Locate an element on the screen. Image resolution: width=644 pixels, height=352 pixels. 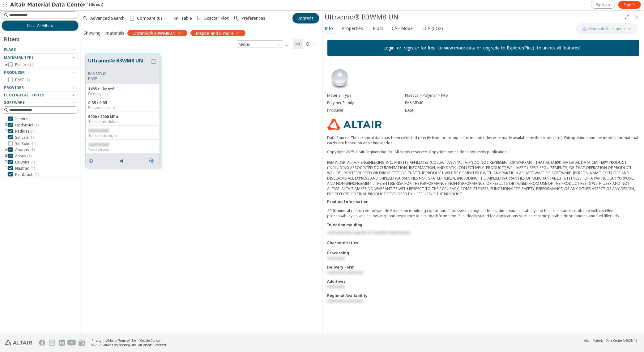
span: Plots is located at coordinates (378, 28).